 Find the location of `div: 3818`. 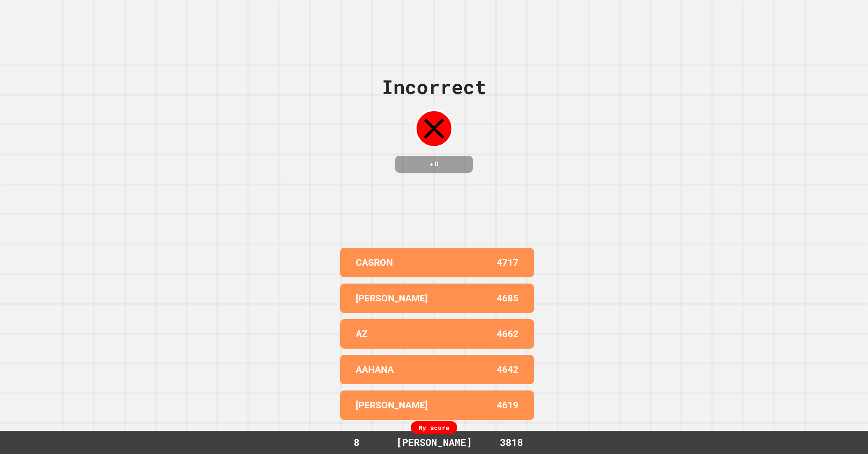

div: 3818 is located at coordinates (512, 443).